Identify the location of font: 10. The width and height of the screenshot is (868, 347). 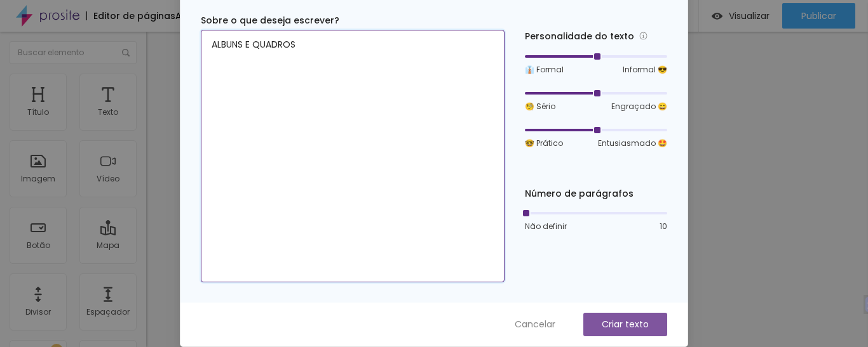
(663, 226).